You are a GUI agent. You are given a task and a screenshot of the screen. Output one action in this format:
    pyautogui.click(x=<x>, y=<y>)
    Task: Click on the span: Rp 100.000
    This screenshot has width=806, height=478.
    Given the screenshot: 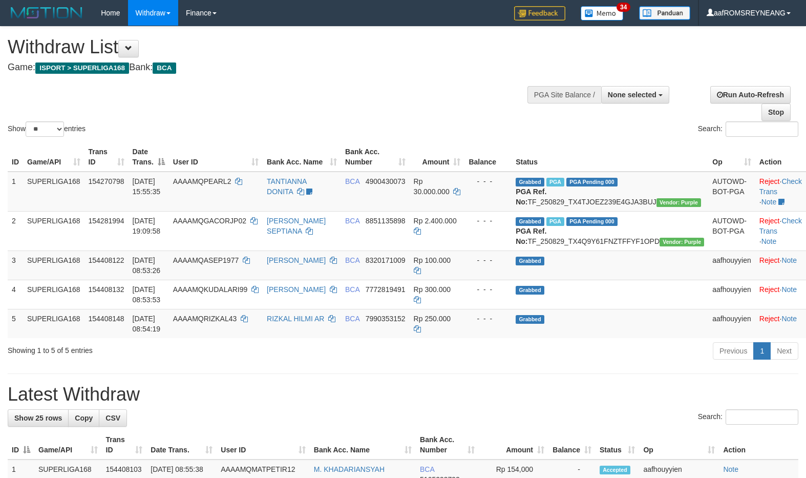 What is the action you would take?
    pyautogui.click(x=432, y=260)
    